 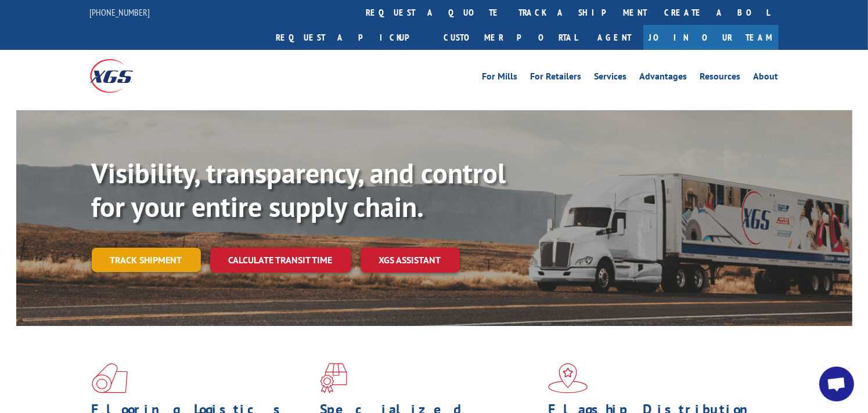 I want to click on a: About, so click(x=765, y=78).